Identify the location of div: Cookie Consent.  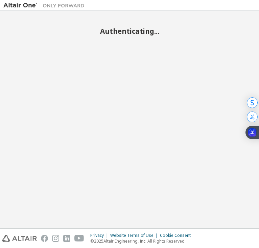
(177, 235).